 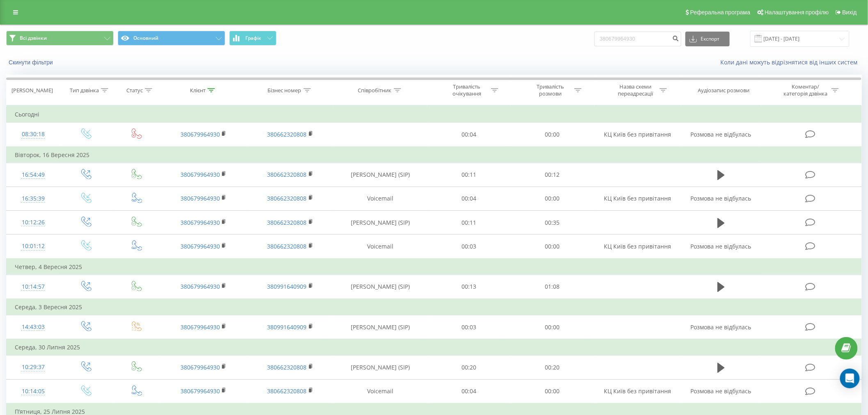 What do you see at coordinates (84, 90) in the screenshot?
I see `div: Тип дзвінка` at bounding box center [84, 90].